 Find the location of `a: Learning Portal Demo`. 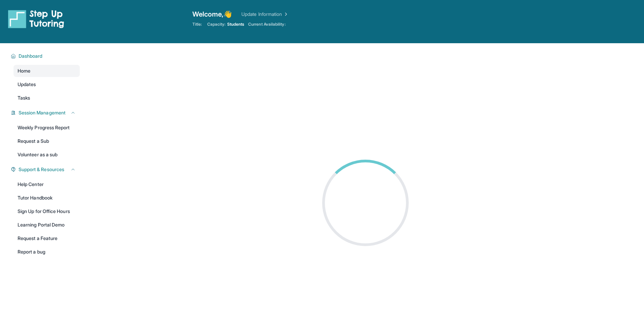

a: Learning Portal Demo is located at coordinates (47, 225).